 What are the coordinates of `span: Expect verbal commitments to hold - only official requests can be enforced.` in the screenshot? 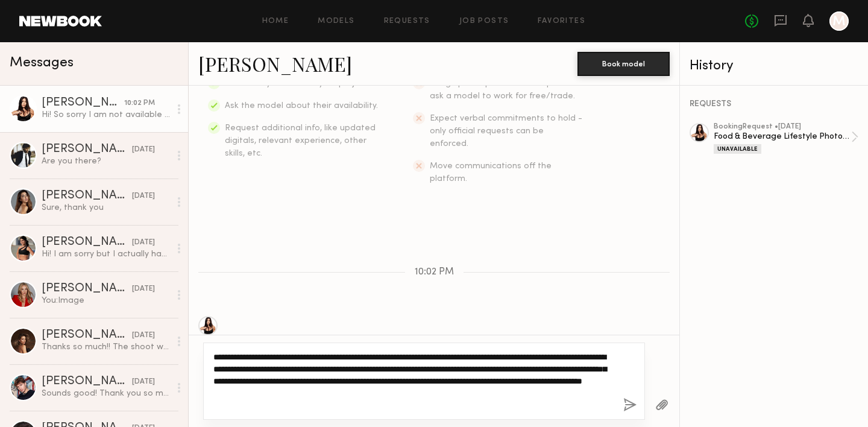 It's located at (506, 130).